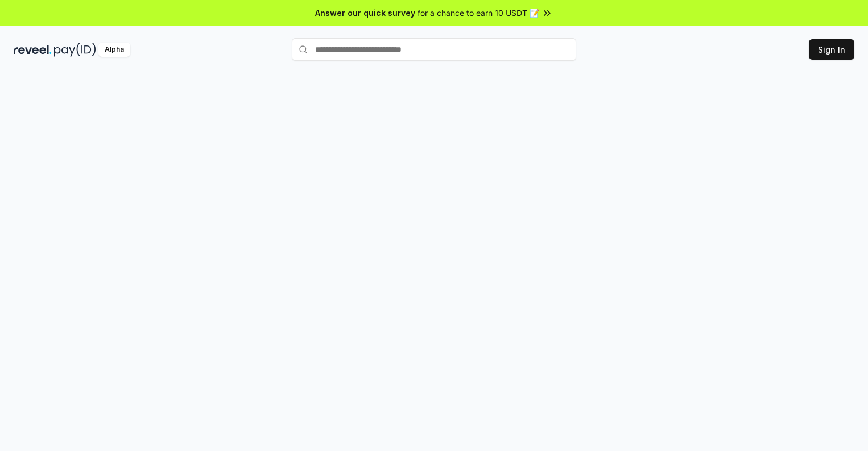 The width and height of the screenshot is (868, 451). Describe the element at coordinates (75, 50) in the screenshot. I see `img: pay_id` at that location.